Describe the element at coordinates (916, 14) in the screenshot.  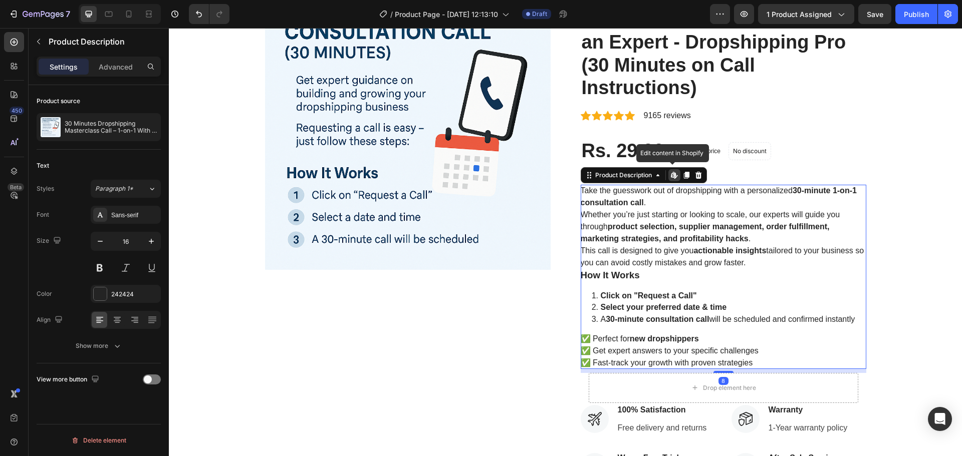
I see `button: Publish` at that location.